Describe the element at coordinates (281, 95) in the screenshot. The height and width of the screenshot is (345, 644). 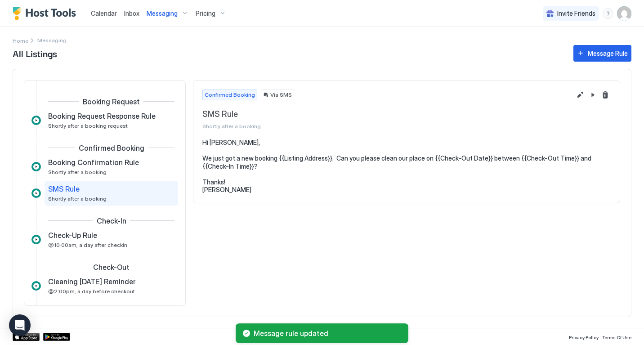
I see `span: Via SMS` at that location.